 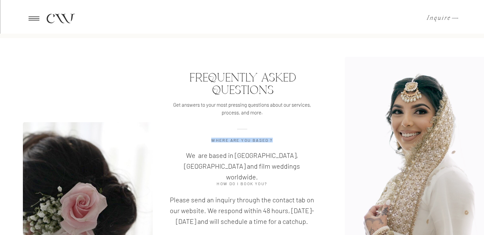 What do you see at coordinates (242, 111) in the screenshot?
I see `p: Get answers to your most pressing questions about our services, process, and more.` at bounding box center [242, 111].